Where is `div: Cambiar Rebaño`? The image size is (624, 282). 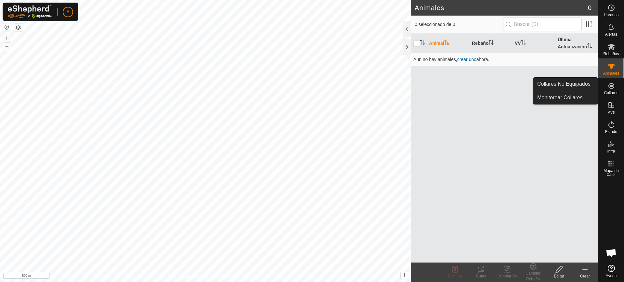 div: Cambiar Rebaño is located at coordinates (533, 277).